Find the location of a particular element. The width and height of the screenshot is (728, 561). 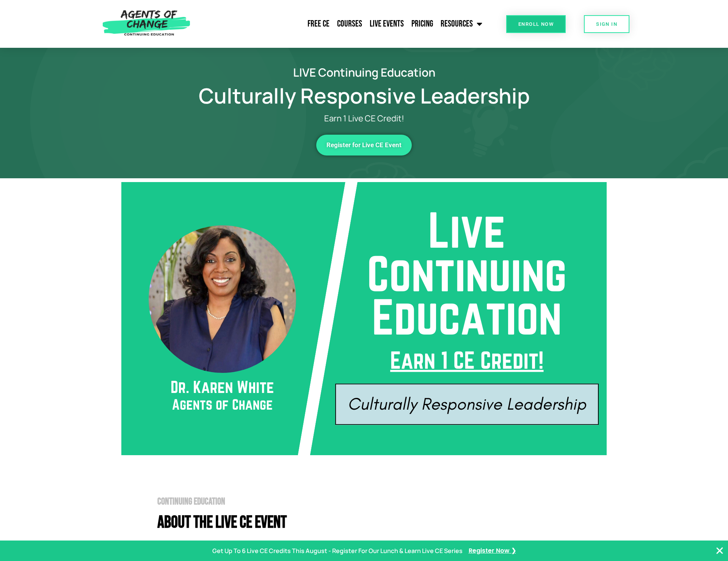

span: Register Now ❯ is located at coordinates (492, 551).